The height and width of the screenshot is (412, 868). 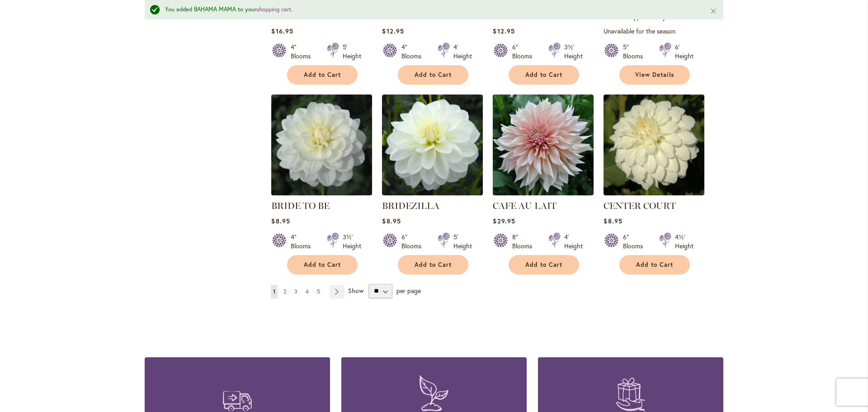 I want to click on div: 6' Height, so click(x=684, y=52).